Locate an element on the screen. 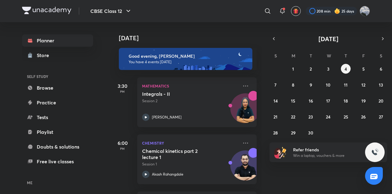 The image size is (392, 194). abbr: Friday is located at coordinates (364, 55).